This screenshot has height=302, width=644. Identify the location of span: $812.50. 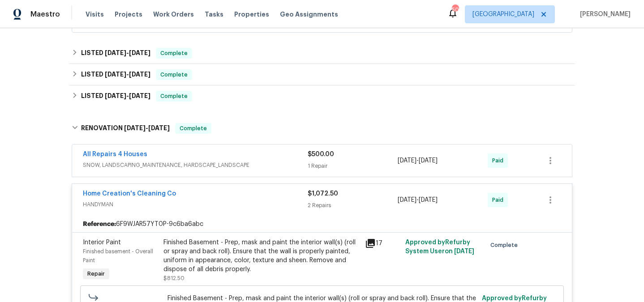
(174, 278).